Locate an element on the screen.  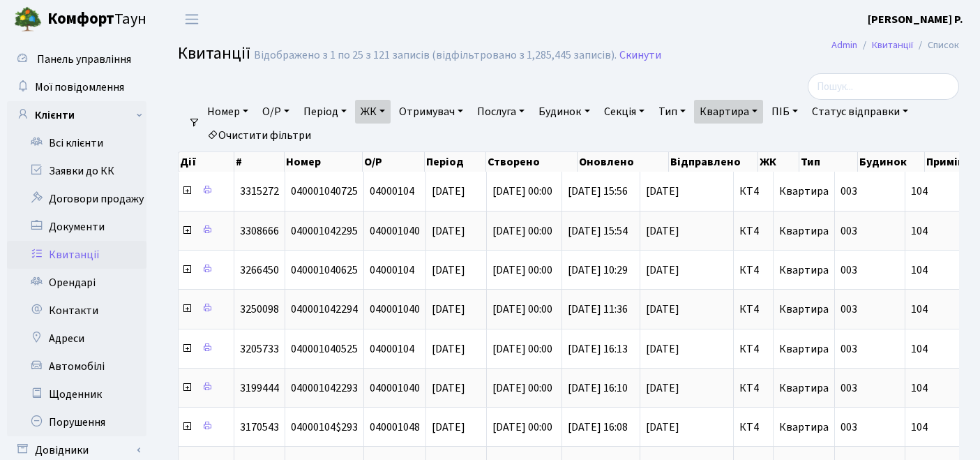
a: Документи is located at coordinates (77, 227).